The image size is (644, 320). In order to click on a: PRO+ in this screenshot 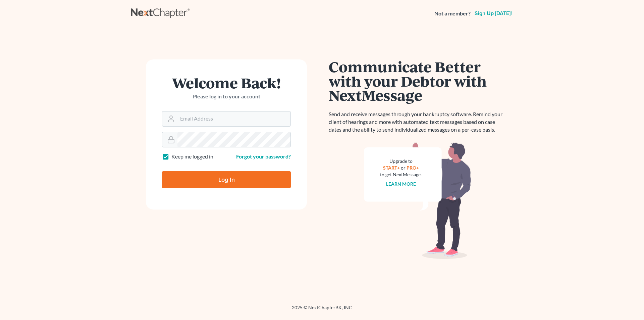, I will do `click(413, 167)`.